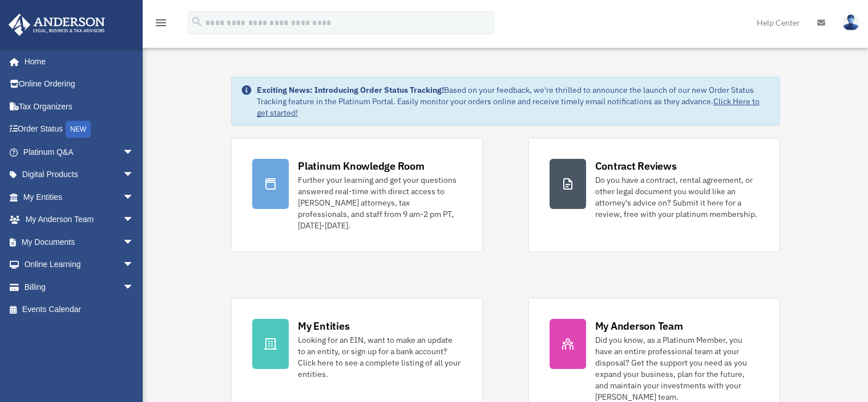  Describe the element at coordinates (79, 310) in the screenshot. I see `a: Events Calendar` at that location.